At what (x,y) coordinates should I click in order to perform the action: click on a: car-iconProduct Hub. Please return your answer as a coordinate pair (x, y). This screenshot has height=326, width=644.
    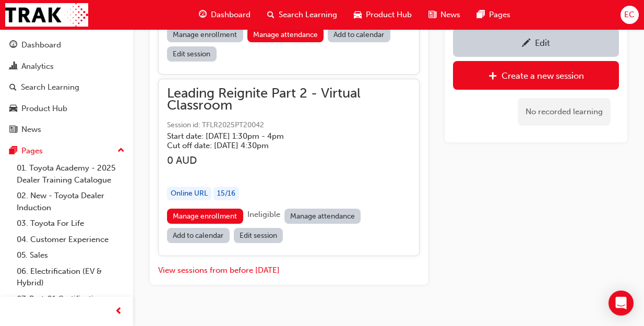
    Looking at the image, I should click on (383, 15).